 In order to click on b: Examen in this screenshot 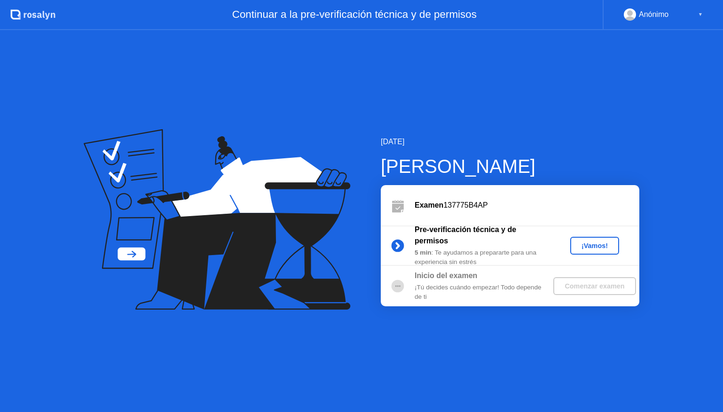, I will do `click(429, 205)`.